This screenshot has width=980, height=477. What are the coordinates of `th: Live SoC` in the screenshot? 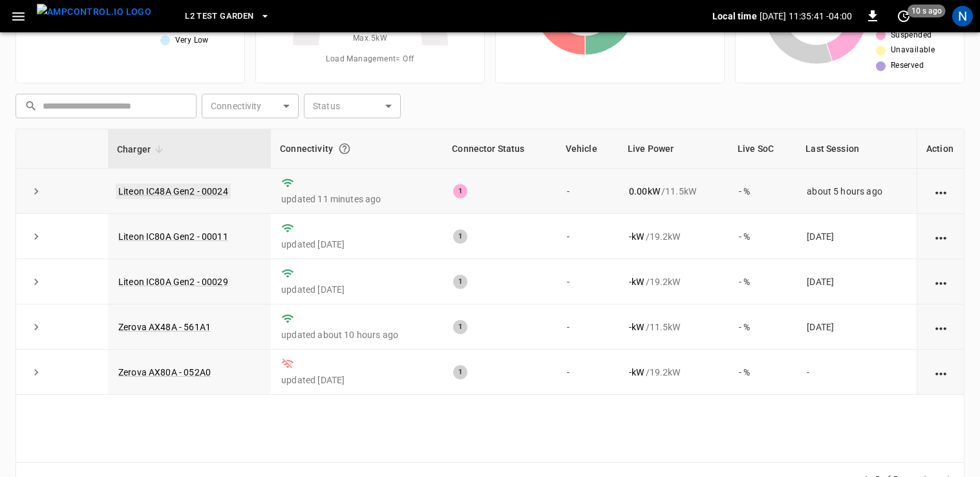 It's located at (762, 149).